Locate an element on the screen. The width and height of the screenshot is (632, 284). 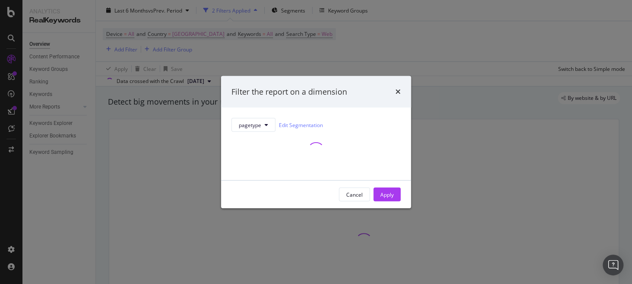
button: Apply is located at coordinates (387, 194).